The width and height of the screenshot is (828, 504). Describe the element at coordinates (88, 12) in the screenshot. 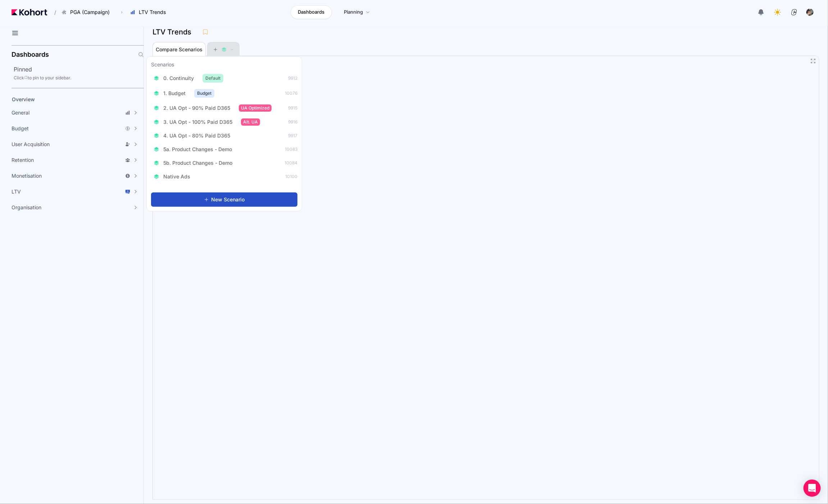

I see `button: PGA (Campaign)` at that location.